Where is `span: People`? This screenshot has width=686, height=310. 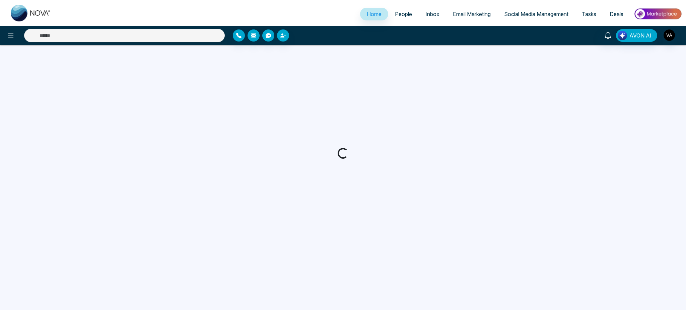 span: People is located at coordinates (403, 14).